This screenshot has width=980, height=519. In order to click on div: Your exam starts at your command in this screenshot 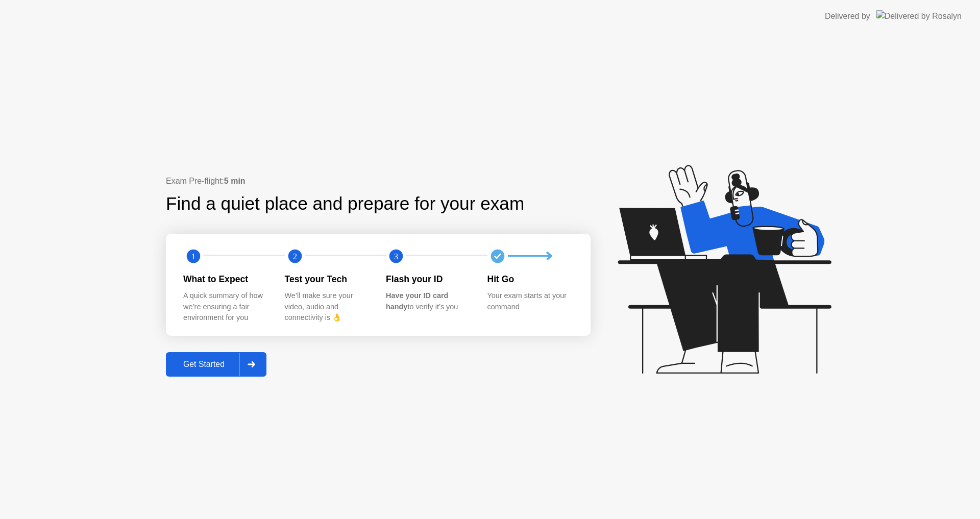, I will do `click(529, 301)`.